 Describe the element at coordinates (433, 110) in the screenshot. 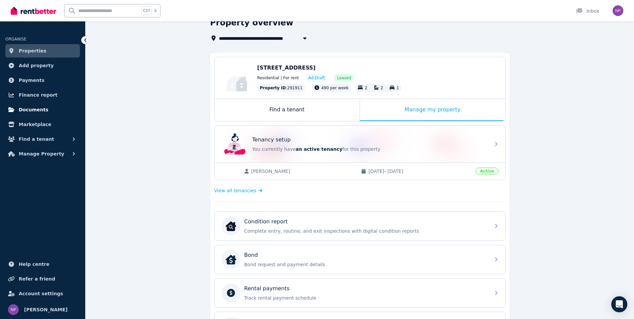

I see `div: Manage my property` at that location.